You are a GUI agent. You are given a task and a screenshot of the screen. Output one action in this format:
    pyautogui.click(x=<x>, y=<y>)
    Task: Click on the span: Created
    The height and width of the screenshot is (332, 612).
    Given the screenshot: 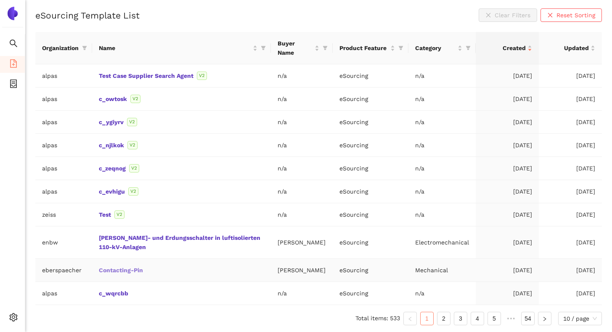 What is the action you would take?
    pyautogui.click(x=504, y=48)
    